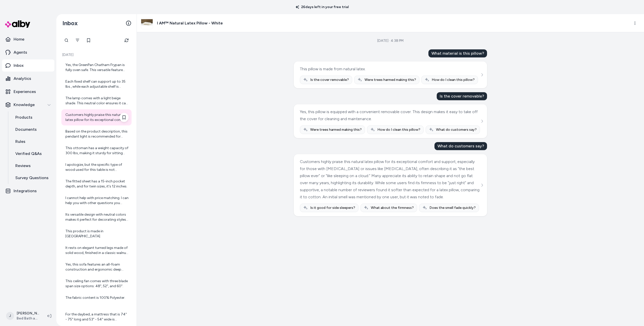 Image resolution: width=644 pixels, height=326 pixels. What do you see at coordinates (333, 69) in the screenshot?
I see `div: This pillow is made from natural latex.` at bounding box center [333, 69].